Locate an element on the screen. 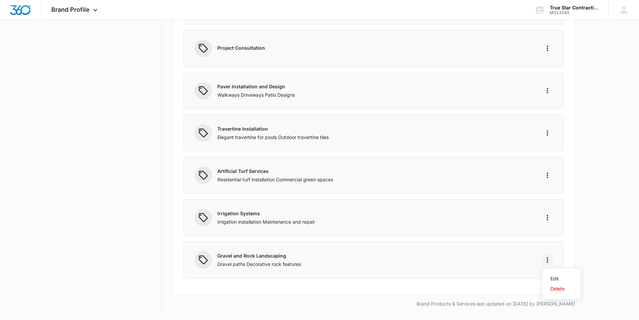 The image size is (639, 320). p: Elegant travertine for pools Outdoor travertine tiles is located at coordinates (374, 137).